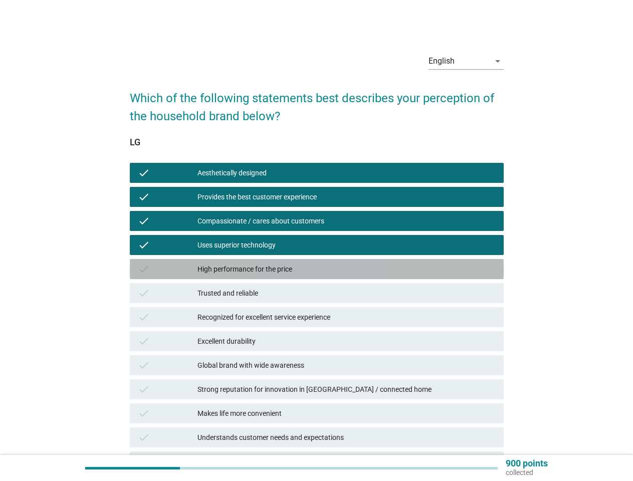  What do you see at coordinates (347, 245) in the screenshot?
I see `div: Uses superior technology` at bounding box center [347, 245].